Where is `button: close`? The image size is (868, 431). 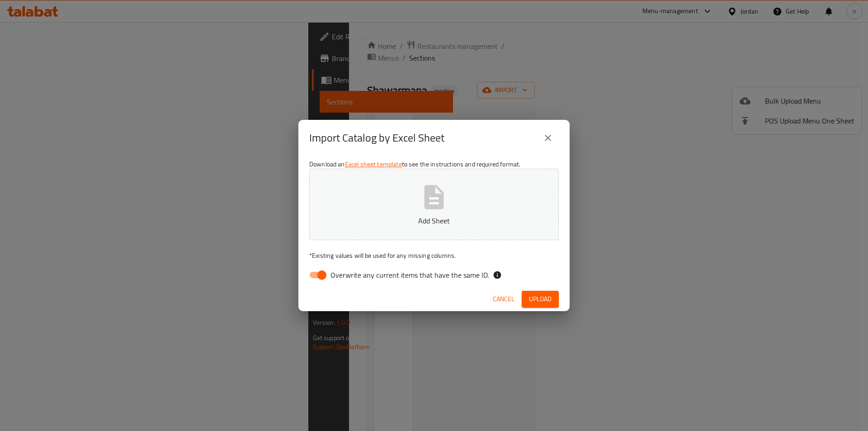
button: close is located at coordinates (548, 138).